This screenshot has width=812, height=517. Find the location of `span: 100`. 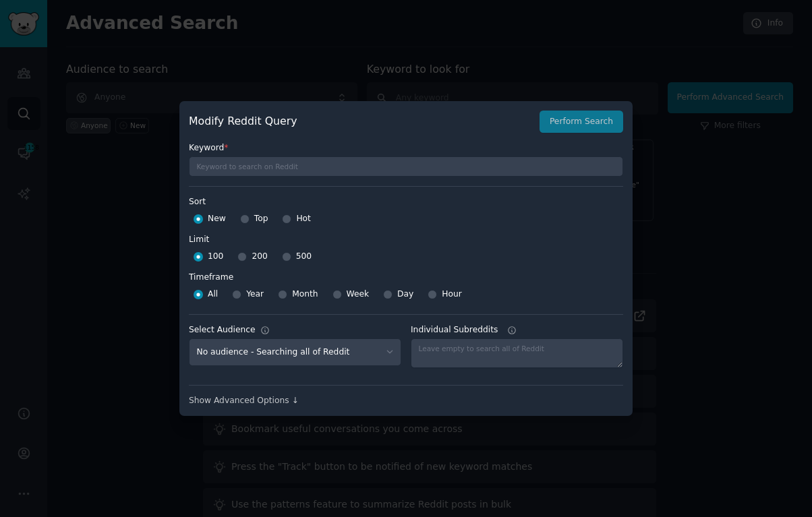

span: 100 is located at coordinates (215, 257).